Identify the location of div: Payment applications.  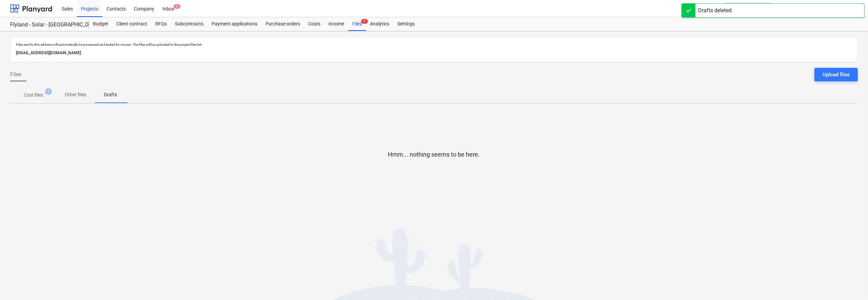
(234, 24).